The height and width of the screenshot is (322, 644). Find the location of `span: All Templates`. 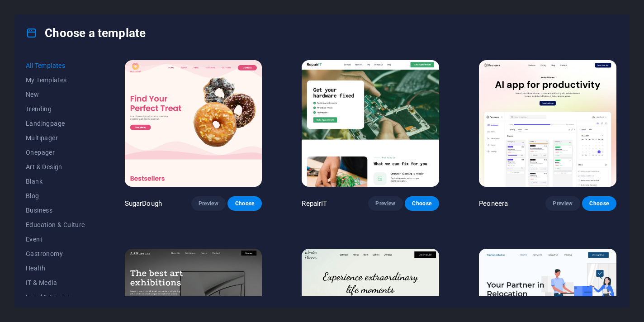

span: All Templates is located at coordinates (55, 66).